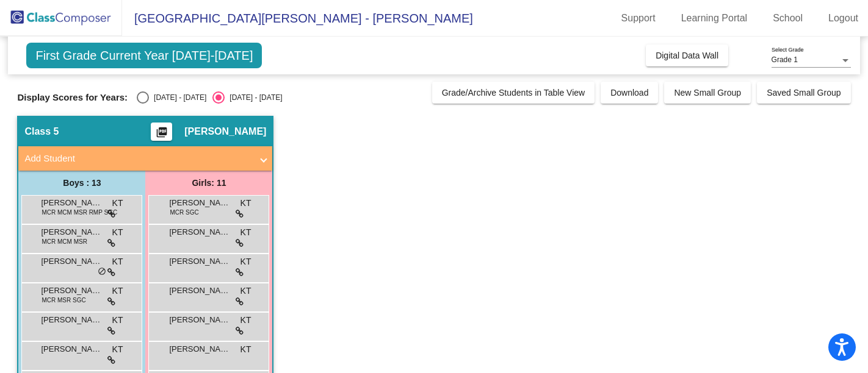  Describe the element at coordinates (82, 183) in the screenshot. I see `div: Boys : 13` at that location.